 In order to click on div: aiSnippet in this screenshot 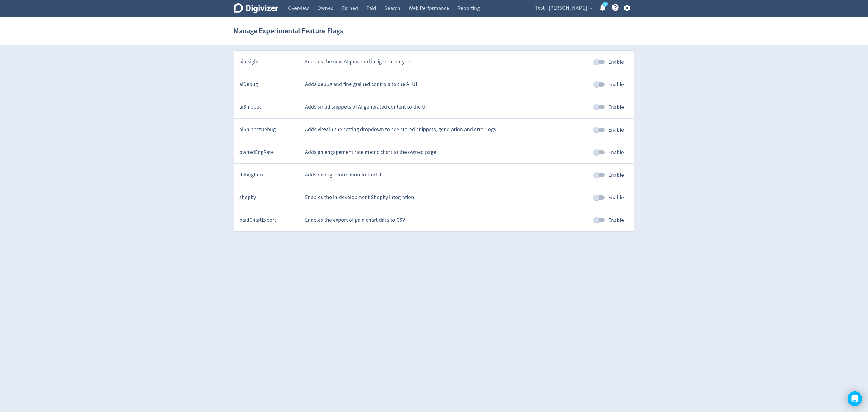, I will do `click(269, 107)`.